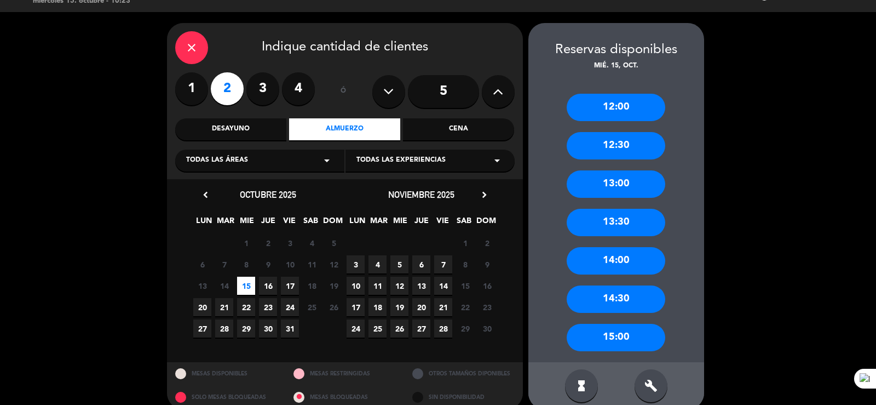 The height and width of the screenshot is (405, 876). I want to click on div: OTROS TAMAÑOS DIPONIBLES, so click(463, 373).